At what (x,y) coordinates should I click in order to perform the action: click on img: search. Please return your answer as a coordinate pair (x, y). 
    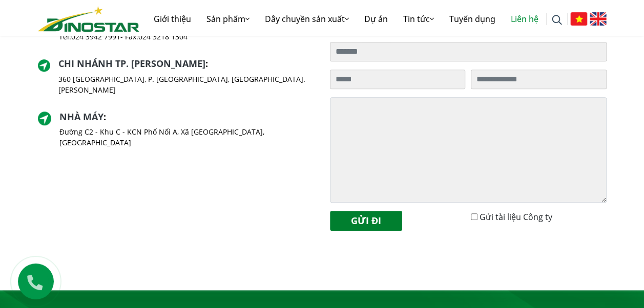
    Looking at the image, I should click on (557, 20).